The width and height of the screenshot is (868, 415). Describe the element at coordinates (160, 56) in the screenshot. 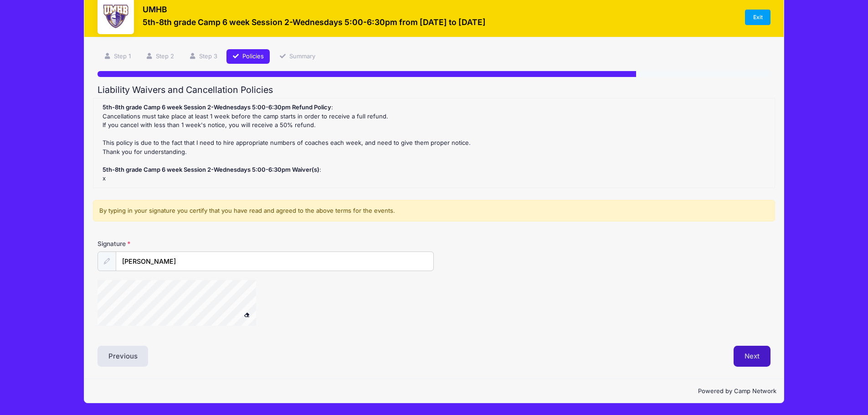

I see `a: Step 2` at that location.